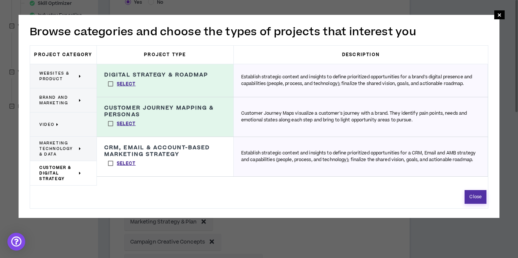 Image resolution: width=518 pixels, height=258 pixels. Describe the element at coordinates (165, 55) in the screenshot. I see `h3: Project Type` at that location.